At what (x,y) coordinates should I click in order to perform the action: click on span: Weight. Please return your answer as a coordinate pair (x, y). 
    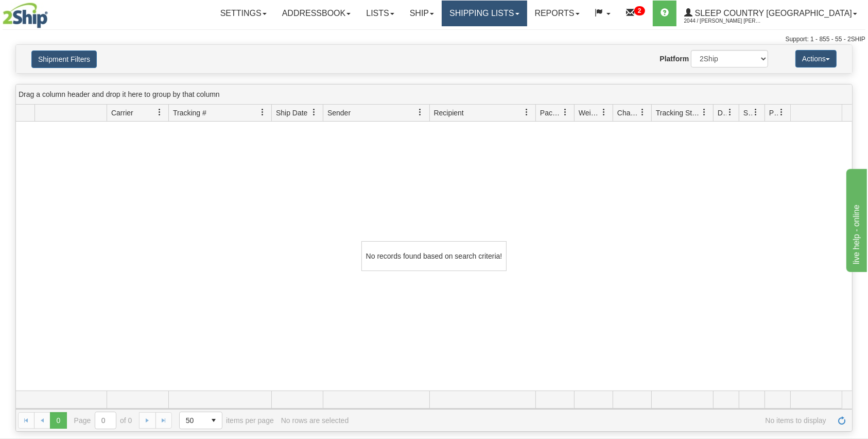
    Looking at the image, I should click on (589, 113).